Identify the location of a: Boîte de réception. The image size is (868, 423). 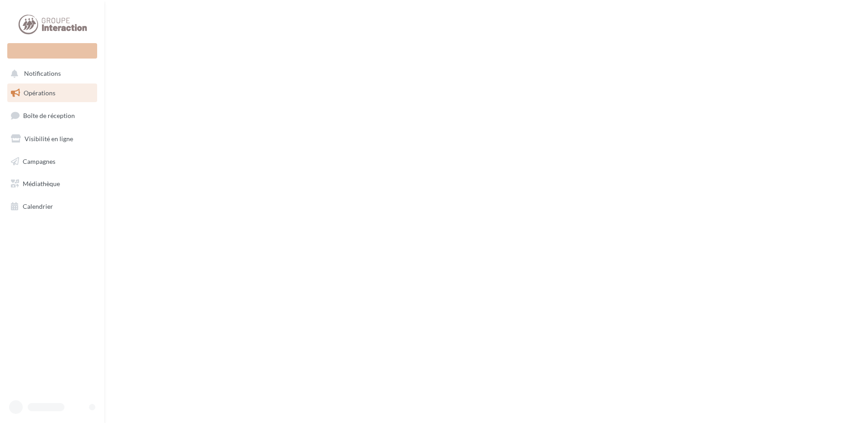
(52, 115).